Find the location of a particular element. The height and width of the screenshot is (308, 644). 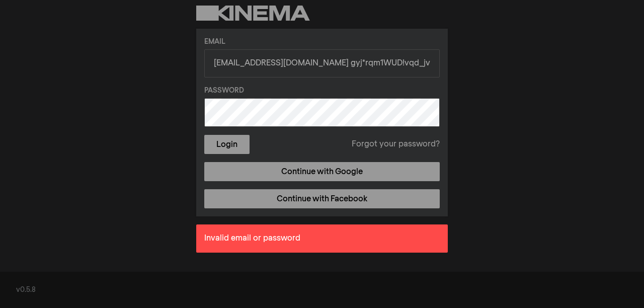

div: Invalid email or password is located at coordinates (322, 238).